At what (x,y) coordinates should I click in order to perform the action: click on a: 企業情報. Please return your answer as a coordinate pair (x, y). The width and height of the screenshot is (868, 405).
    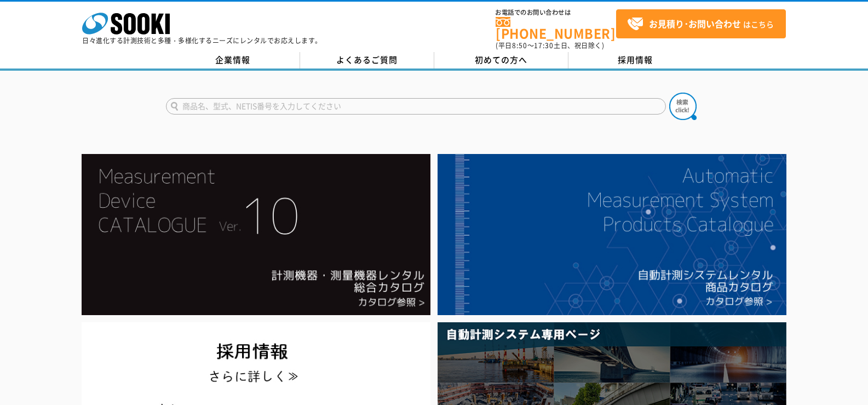
    Looking at the image, I should click on (233, 60).